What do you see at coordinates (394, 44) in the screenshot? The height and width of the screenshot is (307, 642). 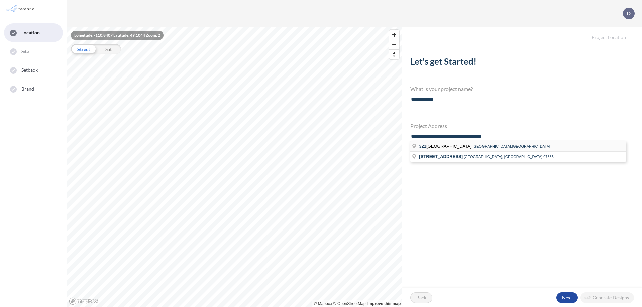 I see `button: Zoom out` at bounding box center [394, 44].